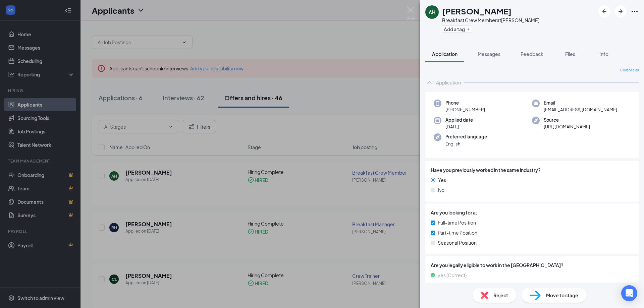 This screenshot has height=308, width=644. Describe the element at coordinates (485, 170) in the screenshot. I see `span: Have you previously worked in the same industry?` at that location.